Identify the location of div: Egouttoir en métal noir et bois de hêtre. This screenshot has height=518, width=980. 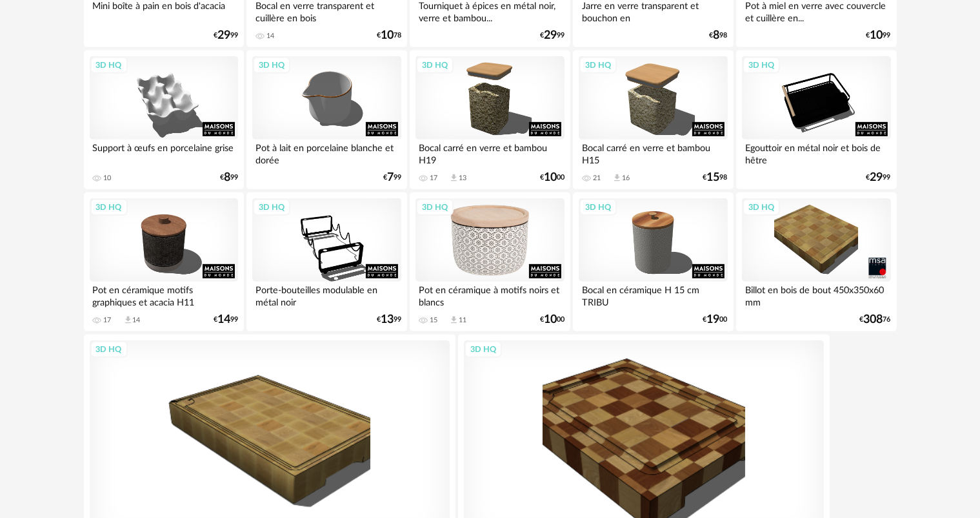
(816, 152).